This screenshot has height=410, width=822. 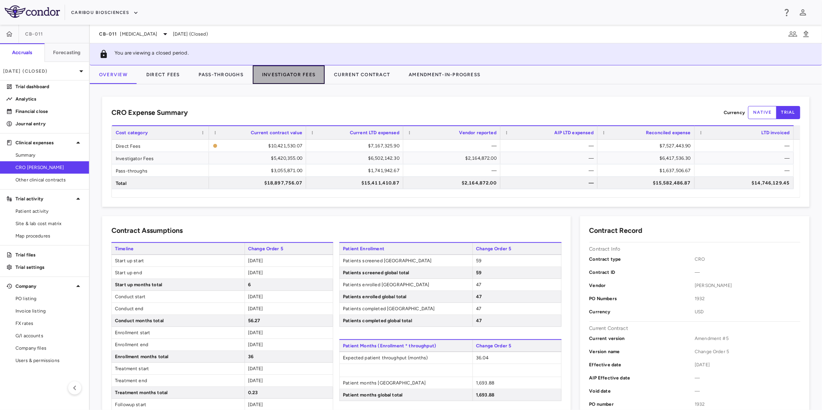 What do you see at coordinates (178, 249) in the screenshot?
I see `span: Timeline` at bounding box center [178, 249].